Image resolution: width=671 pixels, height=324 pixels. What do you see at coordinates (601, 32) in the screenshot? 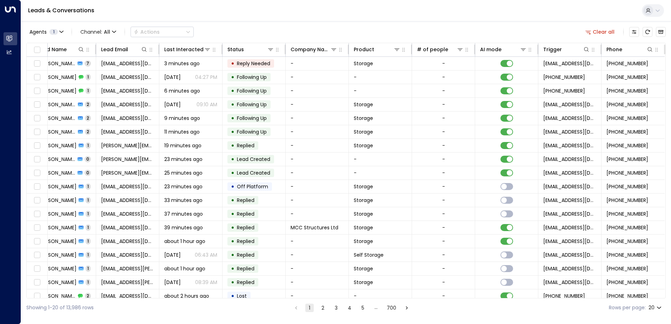
I see `button: Clear all` at bounding box center [601, 32].